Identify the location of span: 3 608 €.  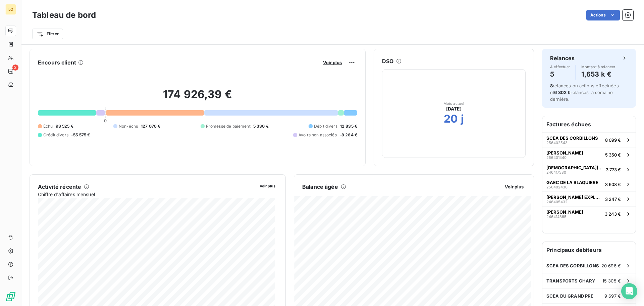
(613, 184).